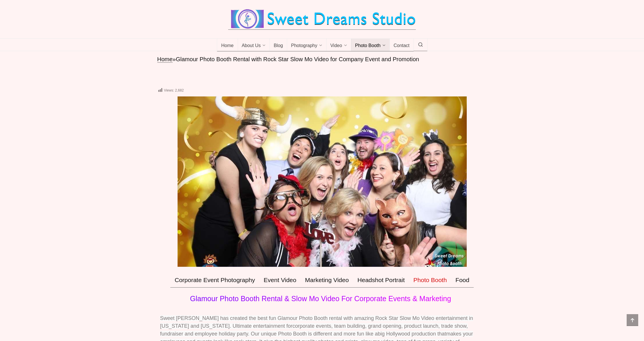 This screenshot has width=644, height=341. What do you see at coordinates (411, 334) in the screenshot?
I see `span: big Hollywood production that` at bounding box center [411, 334].